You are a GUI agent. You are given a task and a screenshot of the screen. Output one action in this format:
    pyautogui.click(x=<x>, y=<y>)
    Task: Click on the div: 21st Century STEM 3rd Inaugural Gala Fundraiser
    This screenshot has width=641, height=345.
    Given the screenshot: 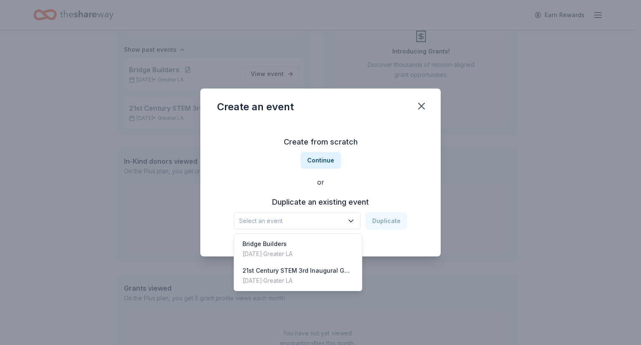 What is the action you would take?
    pyautogui.click(x=298, y=270)
    